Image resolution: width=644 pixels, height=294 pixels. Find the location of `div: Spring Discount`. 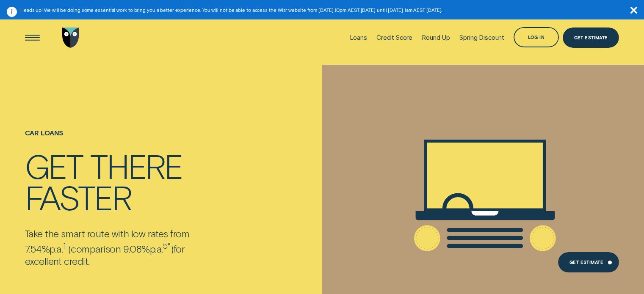

div: Spring Discount is located at coordinates (482, 37).